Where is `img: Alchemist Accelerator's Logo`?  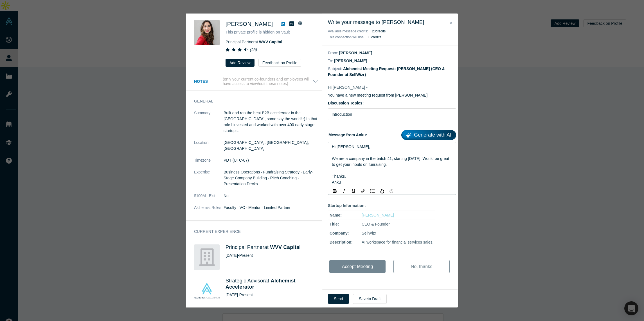
img: Alchemist Accelerator's Logo is located at coordinates (207, 290).